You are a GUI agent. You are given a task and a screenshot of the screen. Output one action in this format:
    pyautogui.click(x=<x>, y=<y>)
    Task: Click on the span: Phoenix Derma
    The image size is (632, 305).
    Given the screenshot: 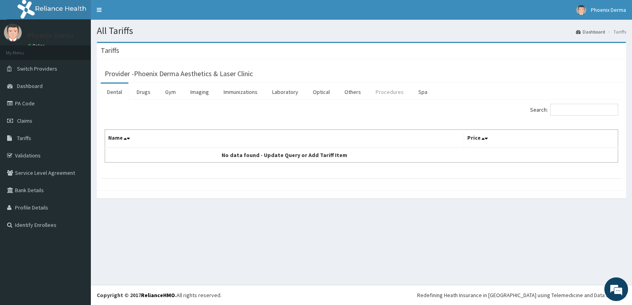 What is the action you would take?
    pyautogui.click(x=608, y=10)
    